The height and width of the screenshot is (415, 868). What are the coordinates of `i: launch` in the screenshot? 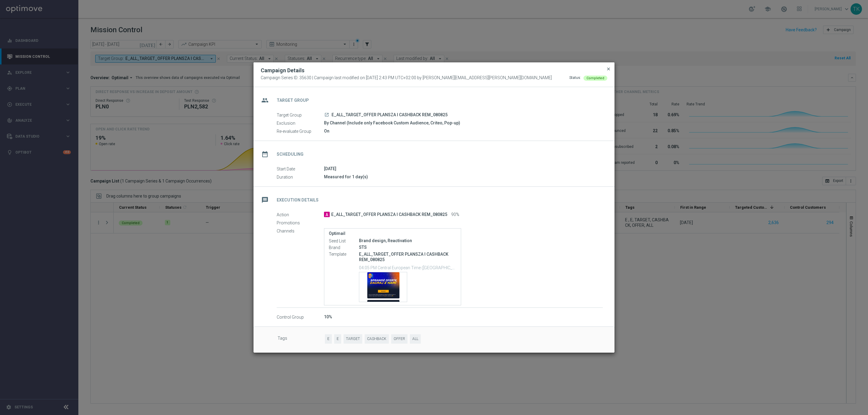 It's located at (327, 115).